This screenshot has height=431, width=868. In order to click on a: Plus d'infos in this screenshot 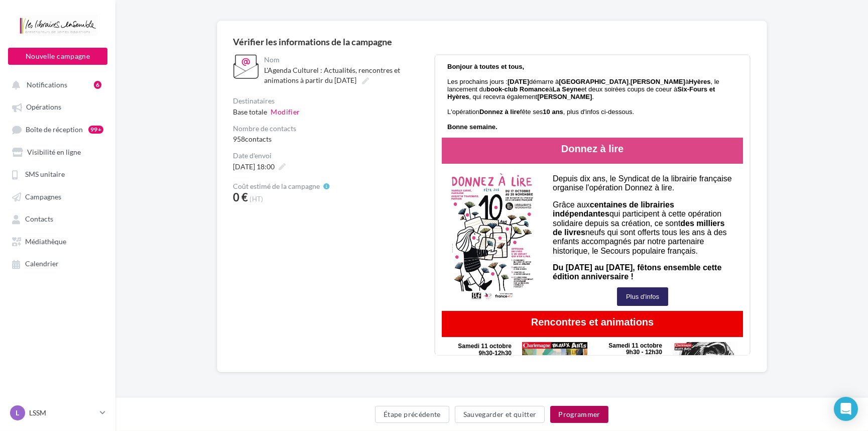, I will do `click(207, 241)`.